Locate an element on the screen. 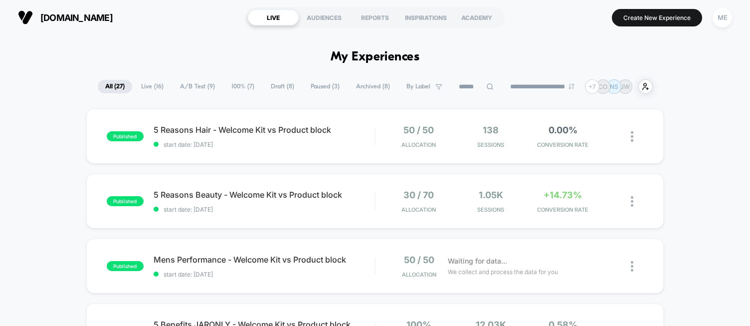 The image size is (750, 326). span: Live ( 16 ) is located at coordinates (152, 86).